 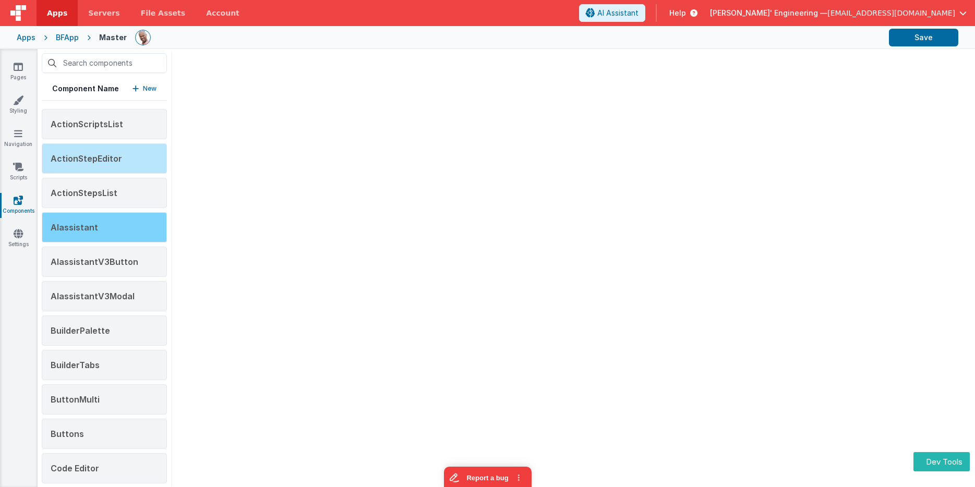 I want to click on span: ActionStepEditor, so click(x=86, y=159).